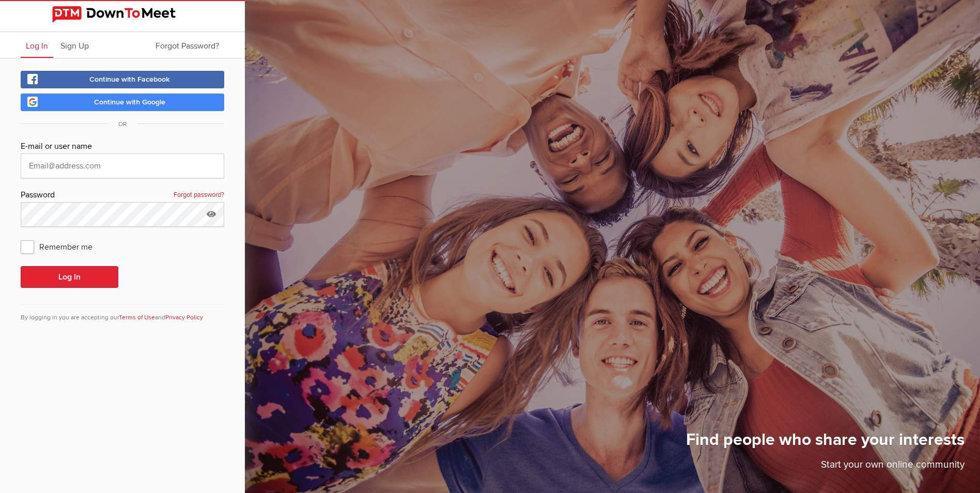 This screenshot has width=980, height=493. Describe the element at coordinates (184, 317) in the screenshot. I see `a: Privacy Policy` at that location.